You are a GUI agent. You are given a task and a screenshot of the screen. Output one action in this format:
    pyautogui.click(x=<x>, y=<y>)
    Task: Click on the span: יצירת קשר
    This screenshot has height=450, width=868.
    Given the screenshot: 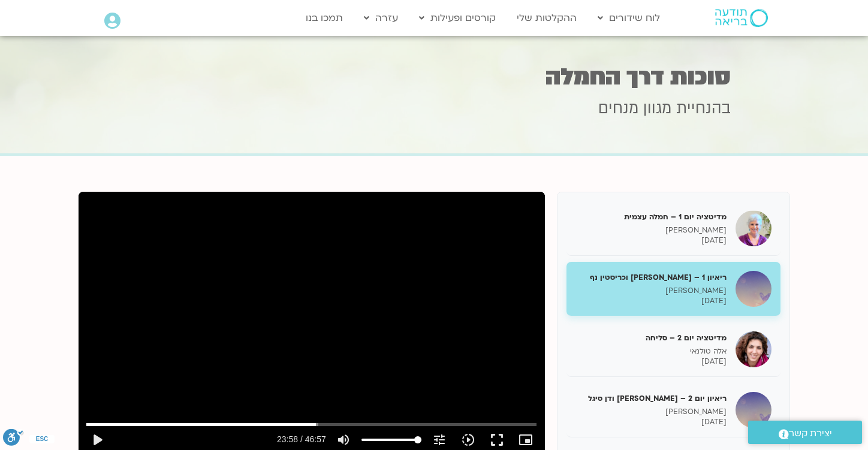 What is the action you would take?
    pyautogui.click(x=810, y=433)
    